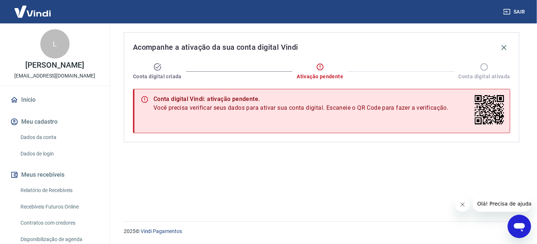 The image size is (537, 244). I want to click on span: Conta digital criada, so click(157, 77).